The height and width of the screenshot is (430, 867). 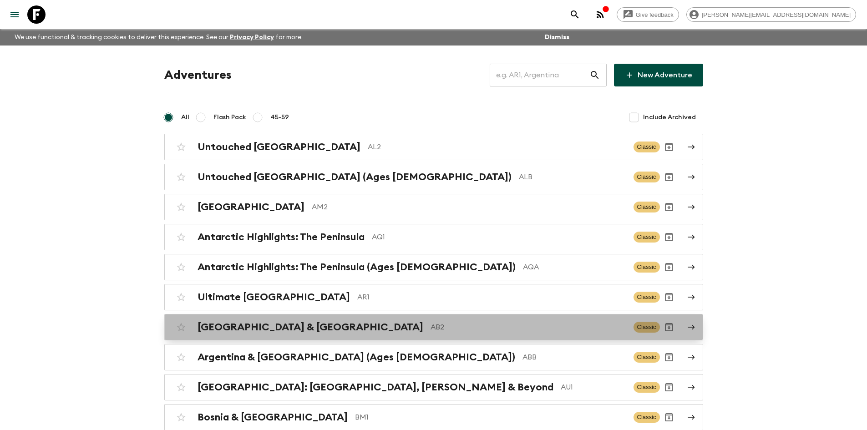 What do you see at coordinates (557, 37) in the screenshot?
I see `button: Dismiss` at bounding box center [557, 37].